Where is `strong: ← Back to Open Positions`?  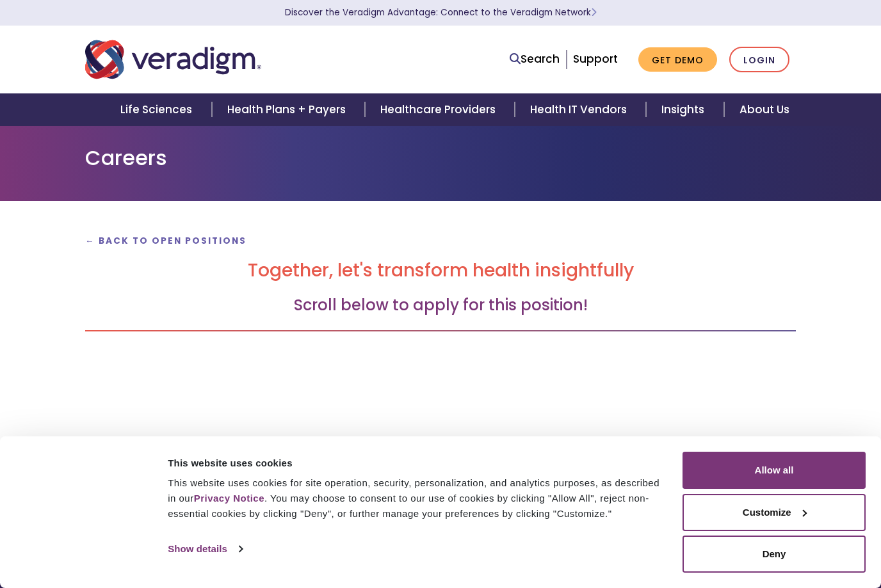 strong: ← Back to Open Positions is located at coordinates (166, 240).